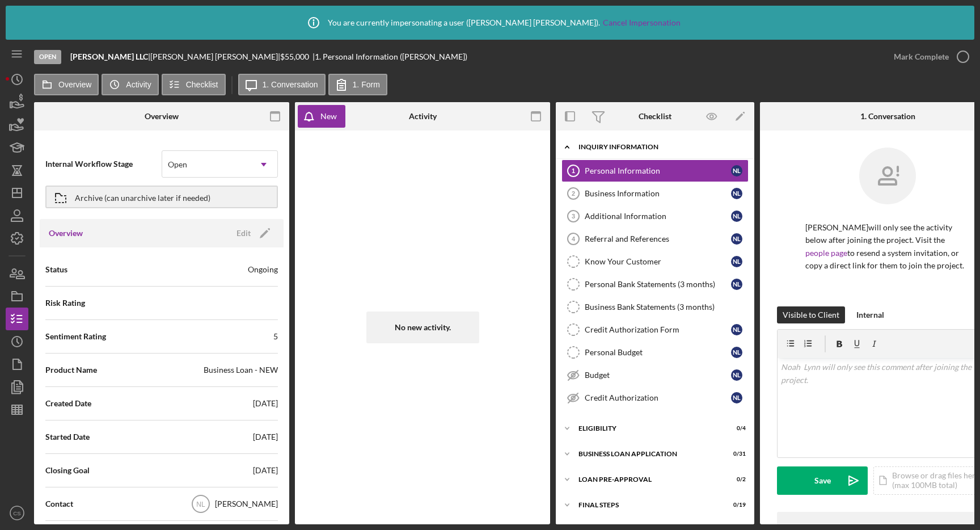  Describe the element at coordinates (648, 428) in the screenshot. I see `div: ELIGIBILITY` at that location.